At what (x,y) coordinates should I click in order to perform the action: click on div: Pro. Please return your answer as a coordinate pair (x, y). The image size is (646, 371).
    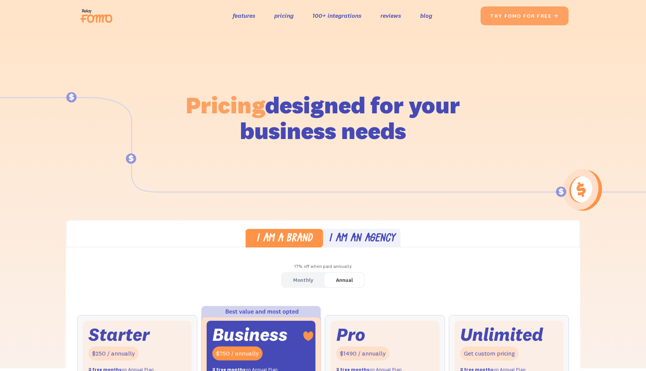
    Looking at the image, I should click on (351, 334).